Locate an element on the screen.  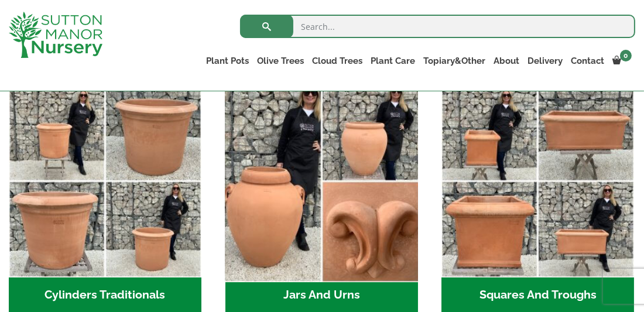
a: Olive Trees is located at coordinates (280, 61).